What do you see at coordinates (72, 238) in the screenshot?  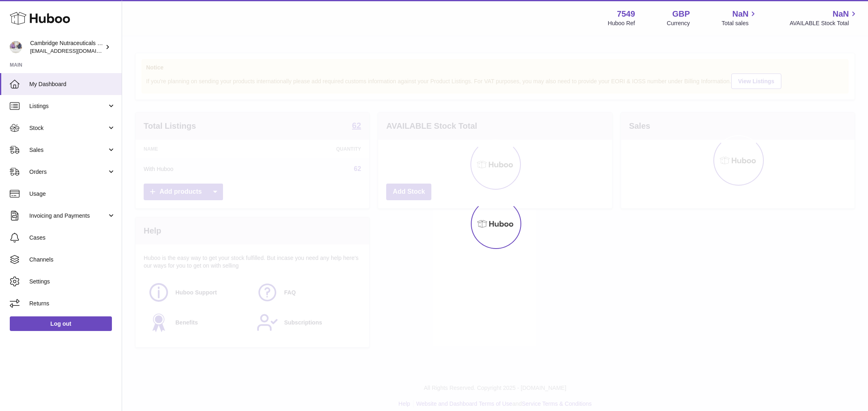 I see `span: Cases` at bounding box center [72, 238].